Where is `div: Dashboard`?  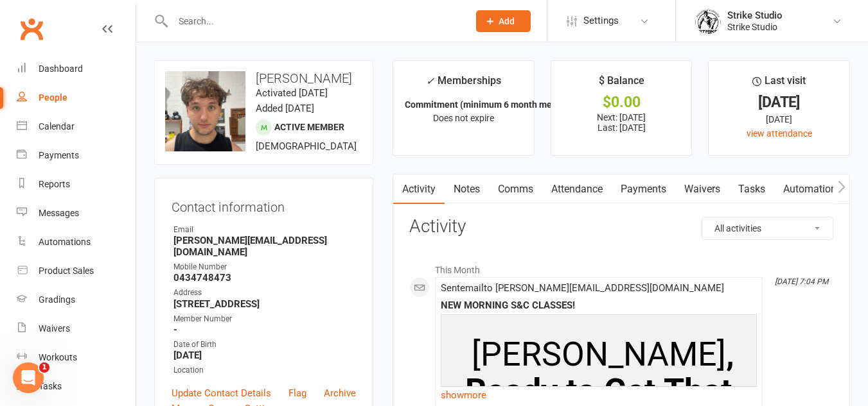
div: Dashboard is located at coordinates (61, 69).